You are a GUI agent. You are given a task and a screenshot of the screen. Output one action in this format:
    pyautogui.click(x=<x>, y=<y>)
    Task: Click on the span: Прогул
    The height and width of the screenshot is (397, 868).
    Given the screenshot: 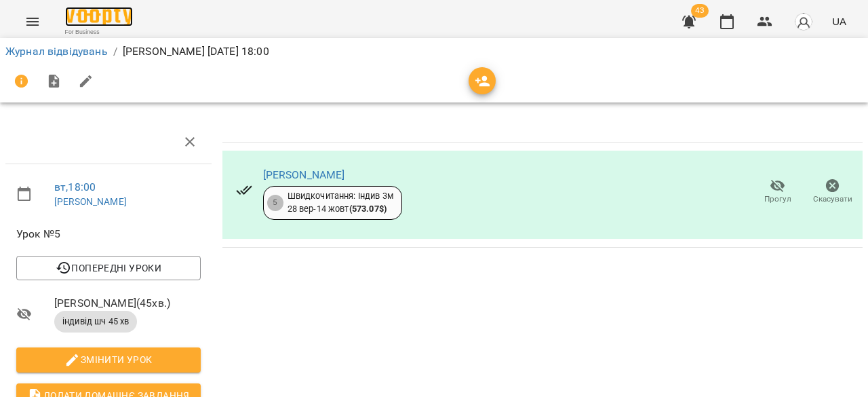 What is the action you would take?
    pyautogui.click(x=778, y=198)
    